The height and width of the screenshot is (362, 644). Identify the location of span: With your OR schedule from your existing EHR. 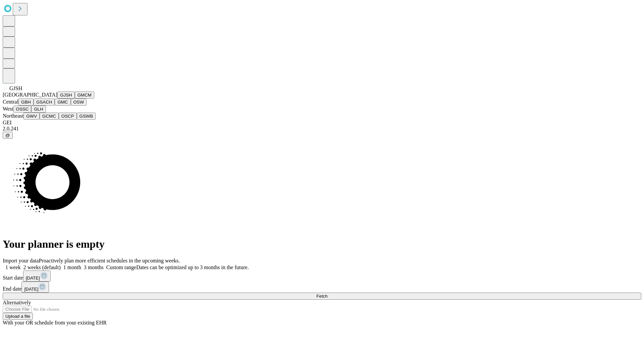
(55, 322).